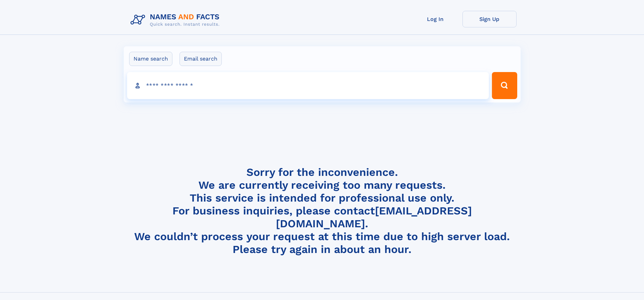 The image size is (644, 300). I want to click on h4: Sorry for the inconvenience. We are currently receiving too many requests. This service is intend..., so click(322, 210).